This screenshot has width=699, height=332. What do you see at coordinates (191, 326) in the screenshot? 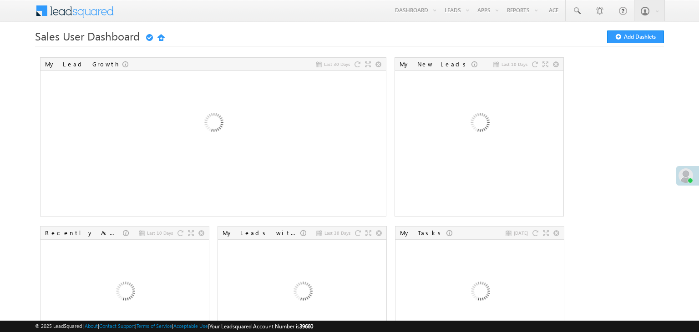
I see `a: Acceptable Use` at bounding box center [191, 326].